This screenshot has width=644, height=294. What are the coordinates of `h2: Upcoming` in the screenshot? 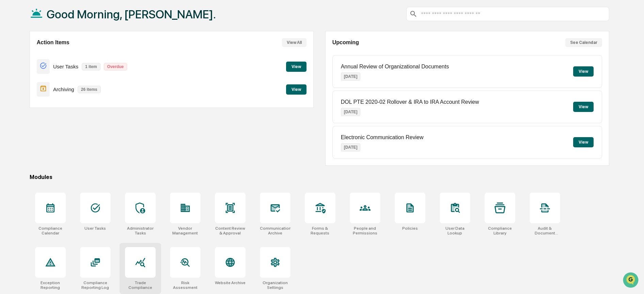 It's located at (346, 42).